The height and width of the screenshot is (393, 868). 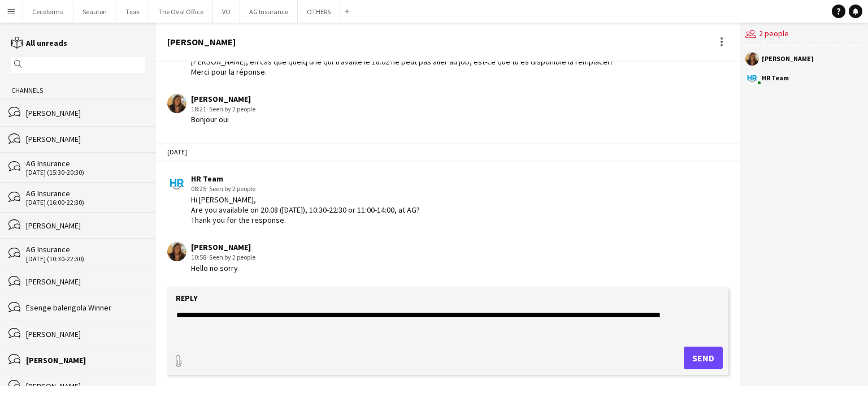 What do you see at coordinates (227, 11) in the screenshot?
I see `button: VO` at bounding box center [227, 11].